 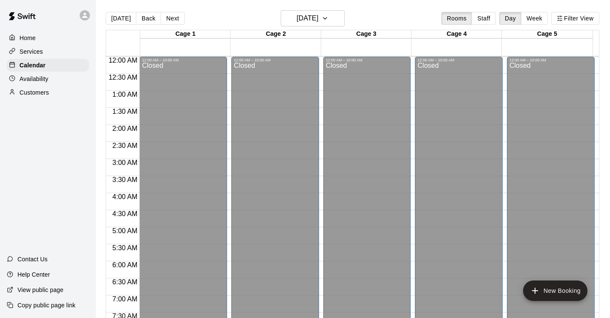 What do you see at coordinates (484, 18) in the screenshot?
I see `button: Staff` at bounding box center [484, 18].